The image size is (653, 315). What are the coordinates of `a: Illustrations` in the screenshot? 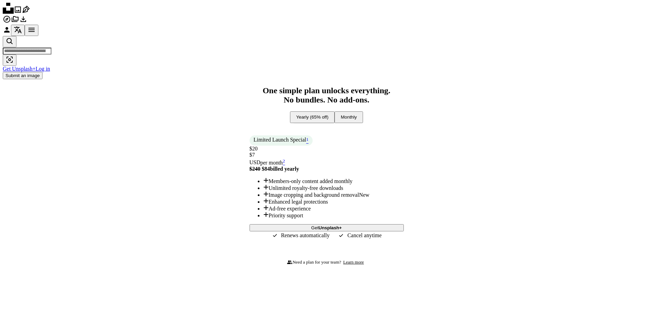 It's located at (26, 12).